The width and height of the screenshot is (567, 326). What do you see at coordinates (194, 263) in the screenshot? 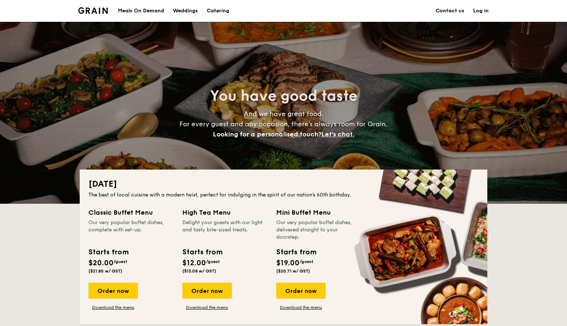
I see `span: $12.00` at bounding box center [194, 263].